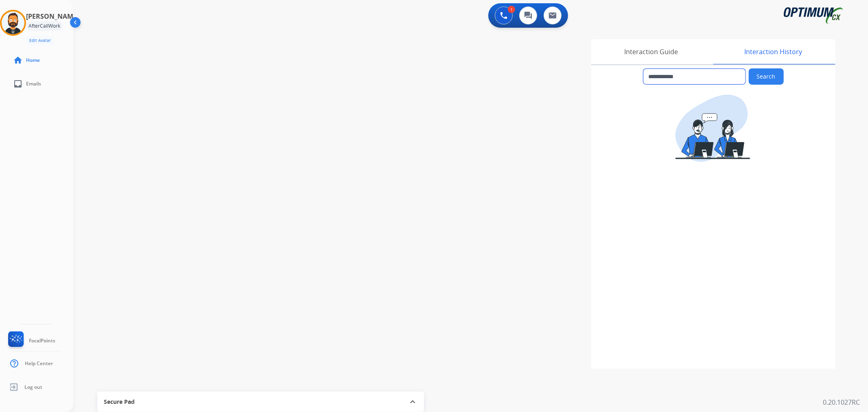 The image size is (868, 412). I want to click on span: Emails, so click(33, 84).